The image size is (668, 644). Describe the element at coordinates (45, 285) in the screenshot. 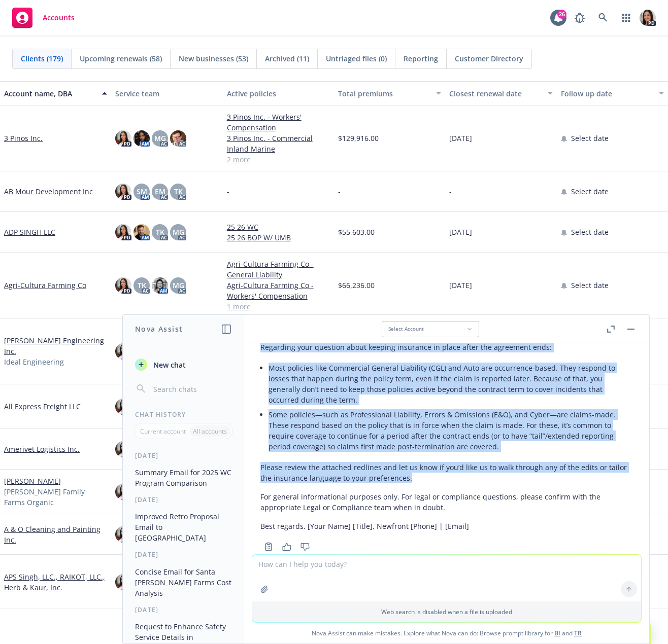

I see `a: Agri-Cultura Farming Co` at that location.